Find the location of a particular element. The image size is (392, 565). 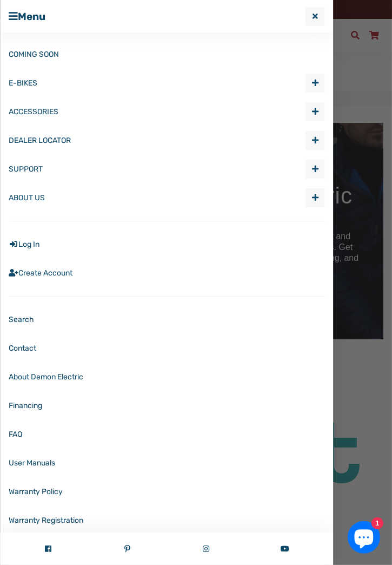

a: Financing is located at coordinates (167, 405).